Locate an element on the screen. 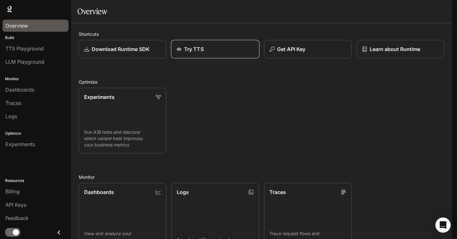 This screenshot has width=457, height=239. p: Logs is located at coordinates (183, 192).